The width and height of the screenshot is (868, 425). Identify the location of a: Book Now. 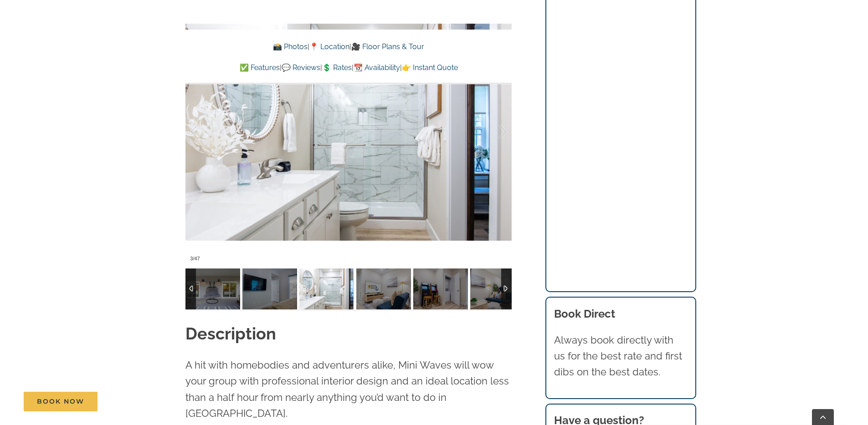
(60, 401).